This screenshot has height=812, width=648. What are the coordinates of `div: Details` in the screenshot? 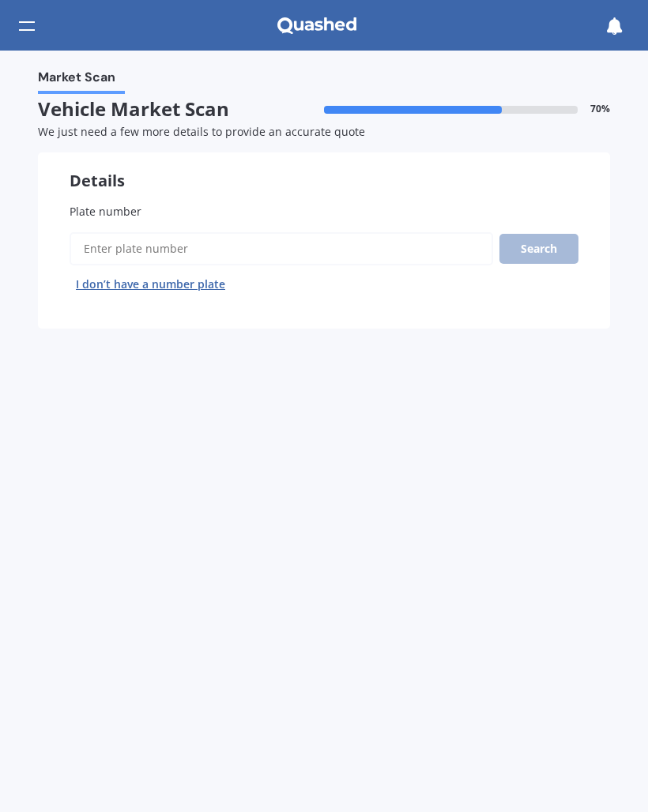 It's located at (324, 171).